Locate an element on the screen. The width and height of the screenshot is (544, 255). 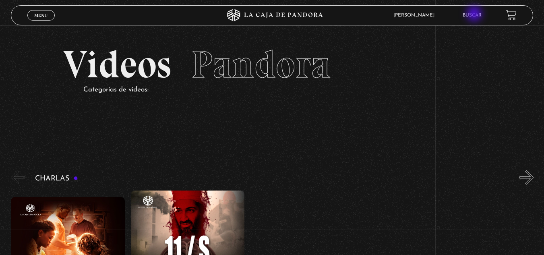
h2: Videos is located at coordinates (272, 64).